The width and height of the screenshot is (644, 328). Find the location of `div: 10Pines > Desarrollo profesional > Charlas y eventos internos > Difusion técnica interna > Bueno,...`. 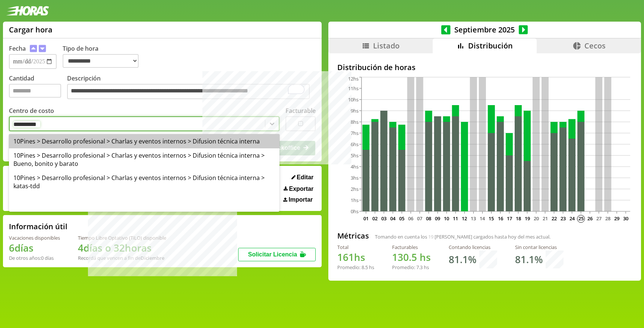

div: 10Pines > Desarrollo profesional > Charlas y eventos internos > Difusion técnica interna > Bueno,... is located at coordinates (144, 160).